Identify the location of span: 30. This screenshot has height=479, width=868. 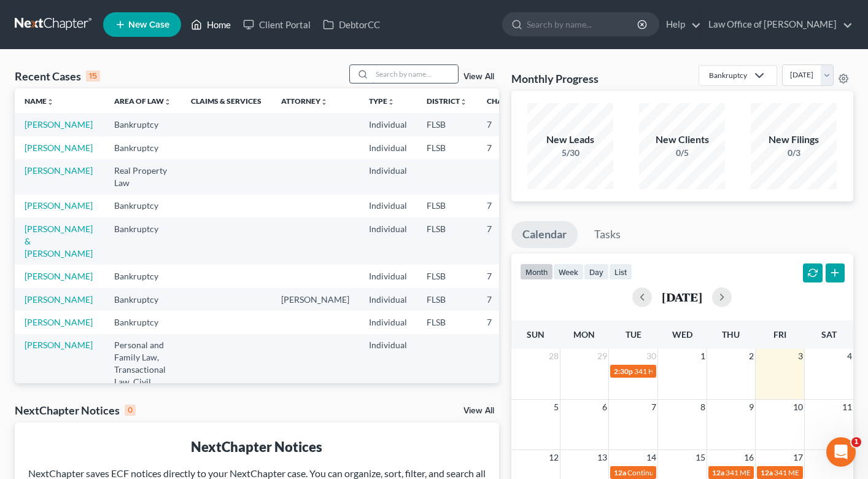
(651, 356).